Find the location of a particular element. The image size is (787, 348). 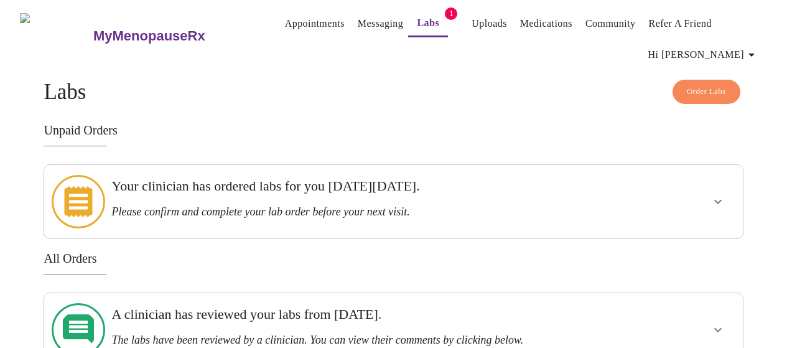

button: Appointments is located at coordinates (315, 24).